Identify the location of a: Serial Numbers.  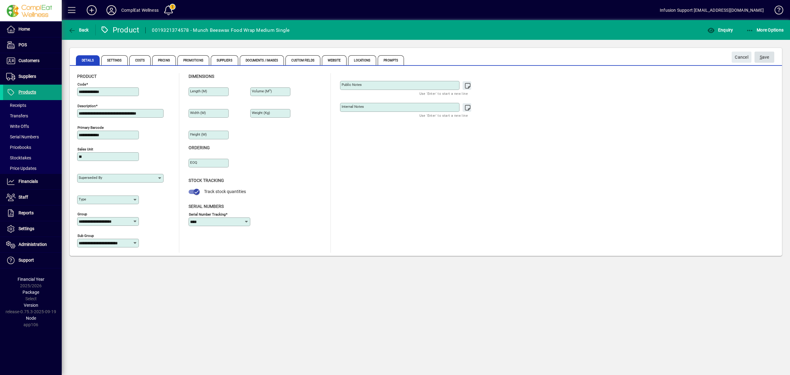
(32, 137).